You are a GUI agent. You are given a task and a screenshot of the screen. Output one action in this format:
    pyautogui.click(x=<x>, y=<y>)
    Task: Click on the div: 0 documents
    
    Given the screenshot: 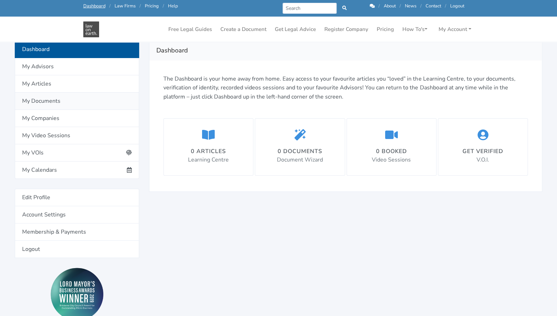 What is the action you would take?
    pyautogui.click(x=300, y=151)
    